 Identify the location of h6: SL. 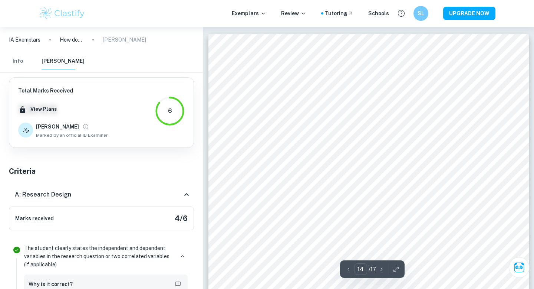
(421, 13).